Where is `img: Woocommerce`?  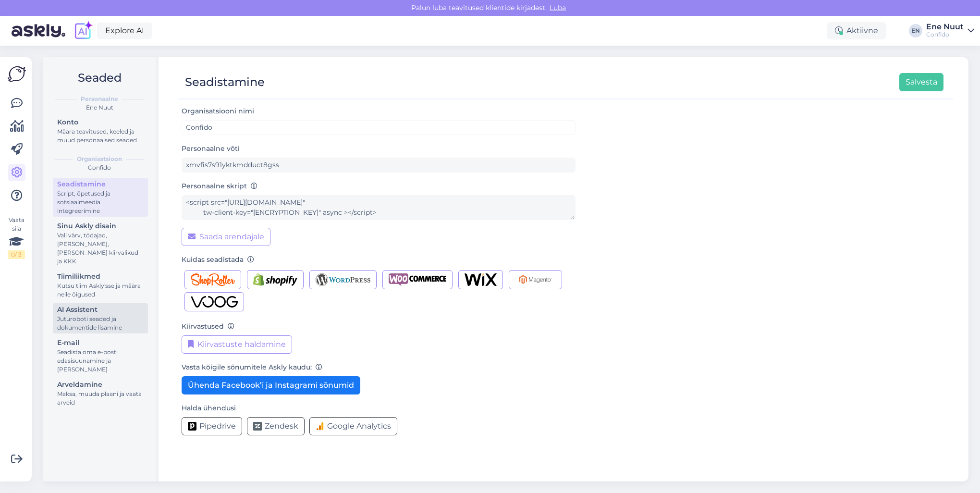
img: Woocommerce is located at coordinates (418, 280).